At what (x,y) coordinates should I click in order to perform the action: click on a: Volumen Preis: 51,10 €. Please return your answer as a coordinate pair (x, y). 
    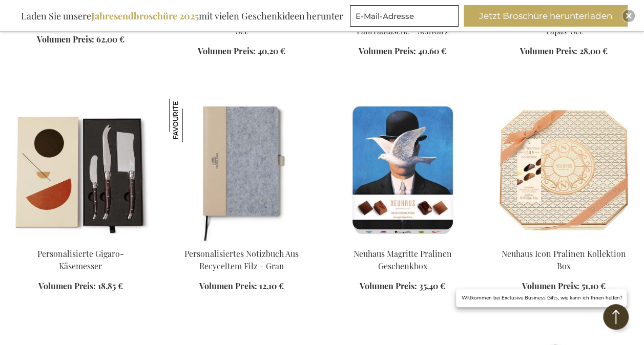
    Looking at the image, I should click on (563, 285).